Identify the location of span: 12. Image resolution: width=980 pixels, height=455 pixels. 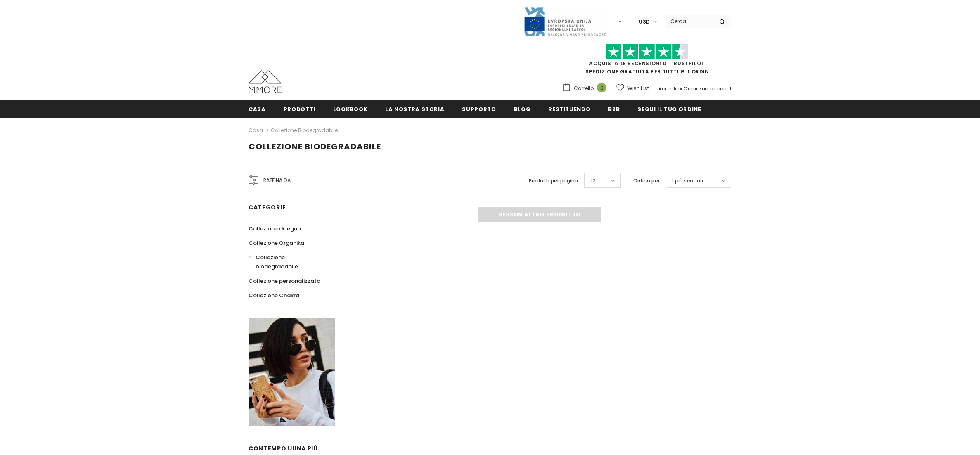
(593, 181).